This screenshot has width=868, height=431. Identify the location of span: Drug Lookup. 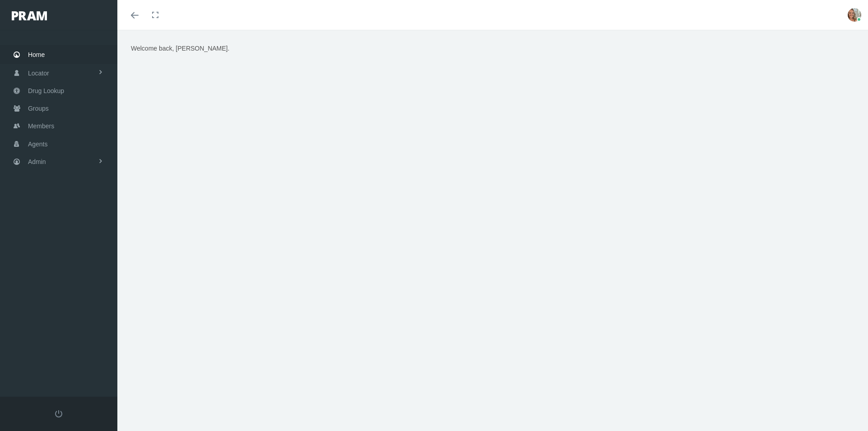
(46, 91).